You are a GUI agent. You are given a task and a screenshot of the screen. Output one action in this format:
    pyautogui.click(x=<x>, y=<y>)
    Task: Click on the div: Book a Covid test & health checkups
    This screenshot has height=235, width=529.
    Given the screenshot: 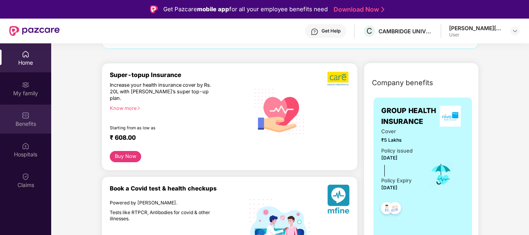 What is the action you would take?
    pyautogui.click(x=180, y=189)
    